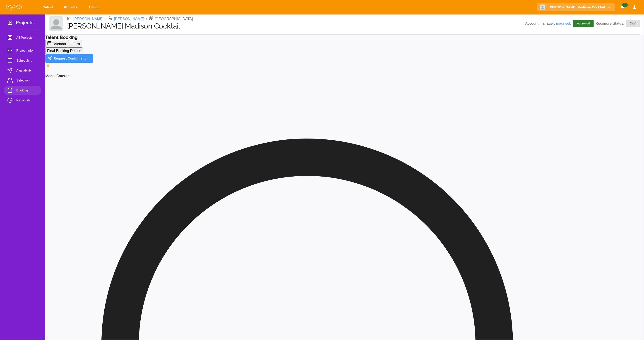  Describe the element at coordinates (22, 60) in the screenshot. I see `a: Scheduling` at that location.